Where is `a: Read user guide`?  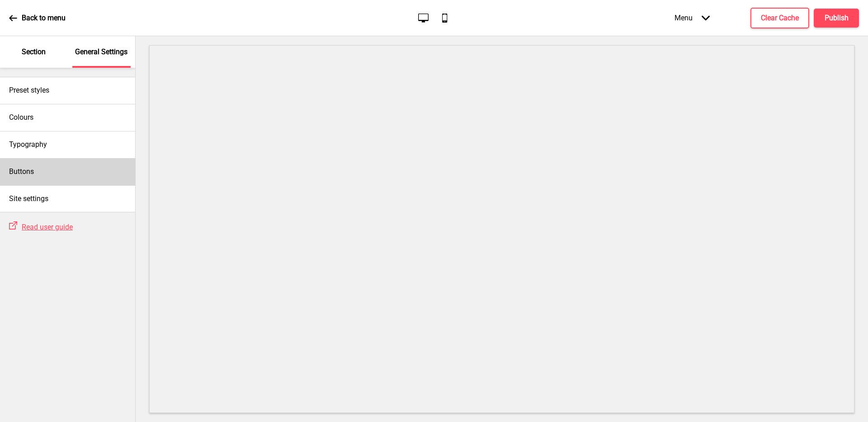
a: Read user guide is located at coordinates (45, 227).